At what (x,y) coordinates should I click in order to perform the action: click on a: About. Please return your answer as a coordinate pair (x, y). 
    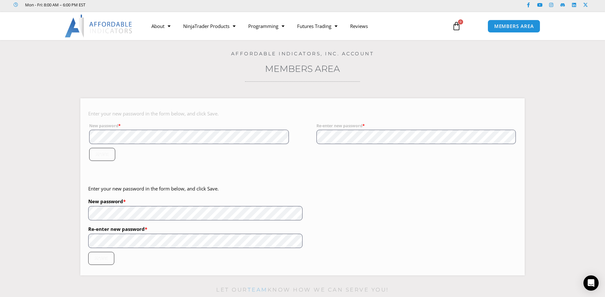
    Looking at the image, I should click on (161, 26).